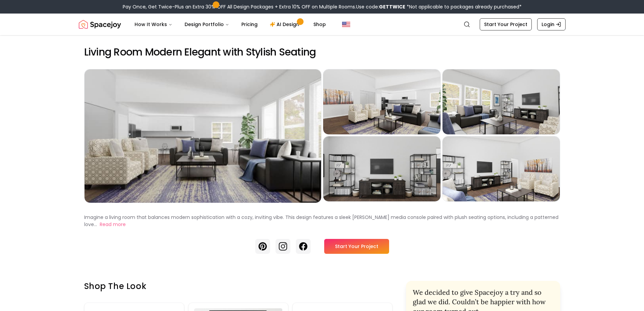 This screenshot has width=644, height=311. What do you see at coordinates (249, 24) in the screenshot?
I see `a: Pricing` at bounding box center [249, 24].